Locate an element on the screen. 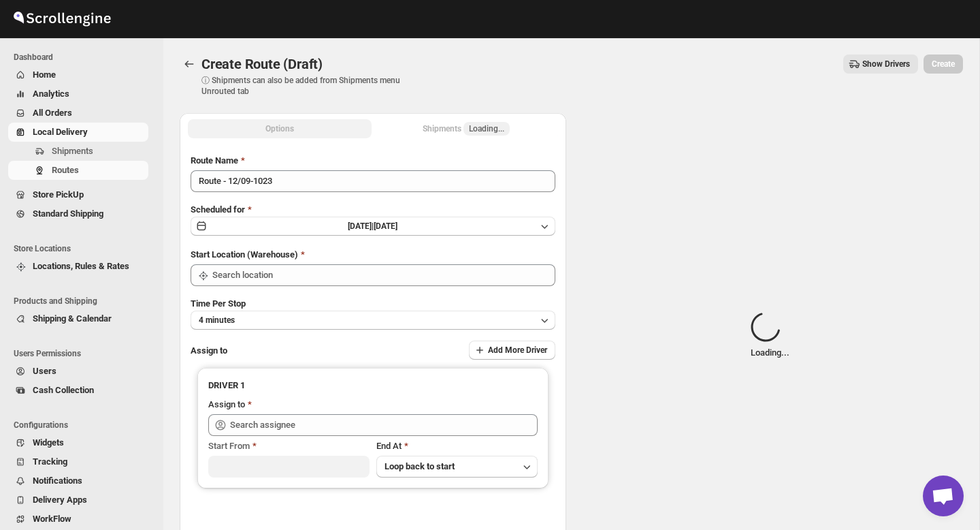  span: Shipping & Calendar is located at coordinates (72, 318).